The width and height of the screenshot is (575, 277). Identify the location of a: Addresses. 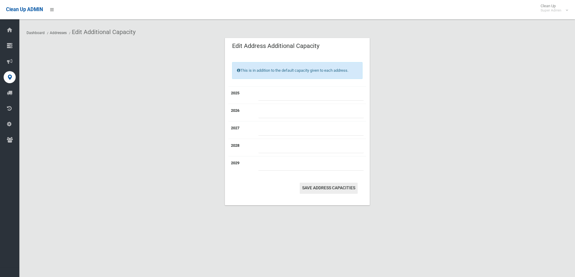
(58, 33).